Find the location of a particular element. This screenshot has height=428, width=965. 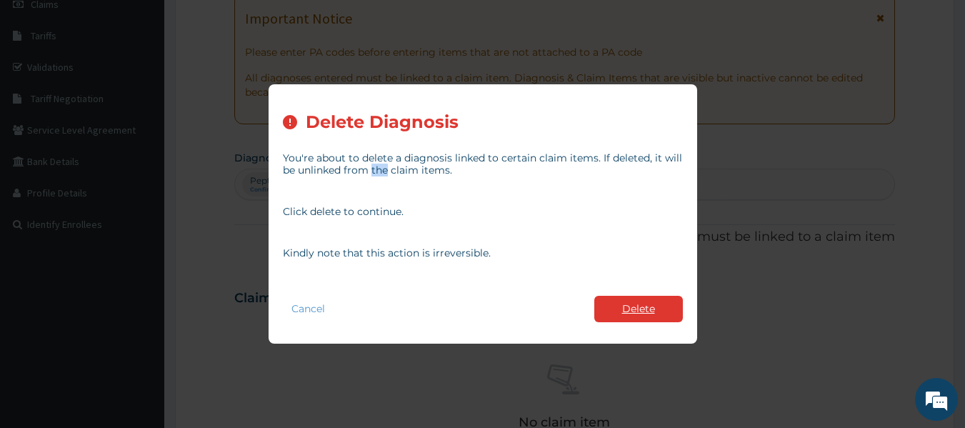

div: Chat with us now is located at coordinates (157, 89).